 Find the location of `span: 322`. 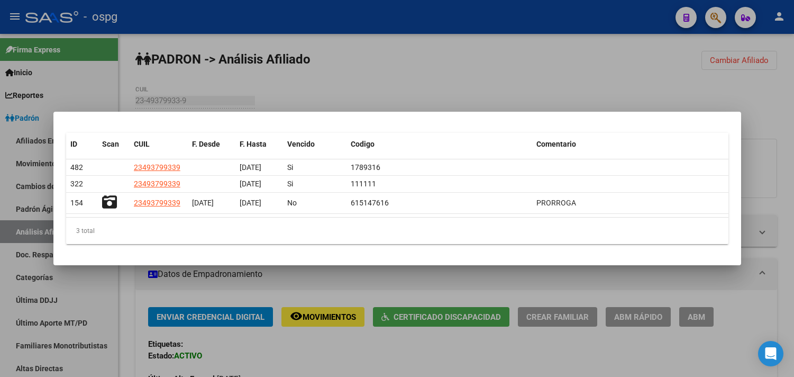

span: 322 is located at coordinates (77, 184).